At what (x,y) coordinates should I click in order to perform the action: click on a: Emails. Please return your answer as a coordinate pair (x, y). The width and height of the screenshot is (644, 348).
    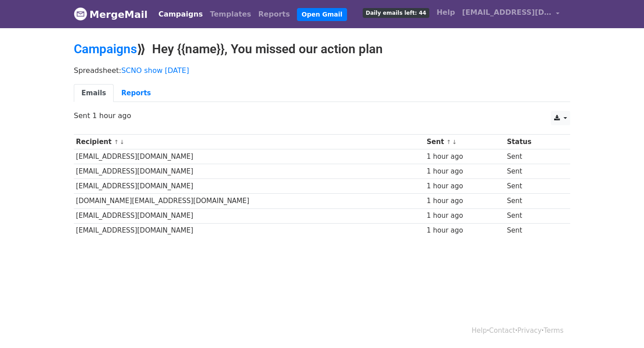
    Looking at the image, I should click on (94, 93).